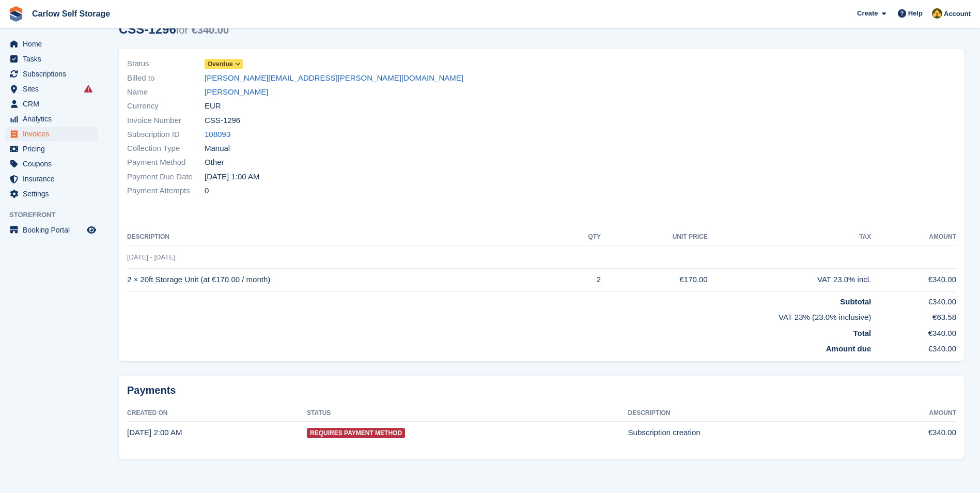  I want to click on a: Carlow Self Storage, so click(71, 13).